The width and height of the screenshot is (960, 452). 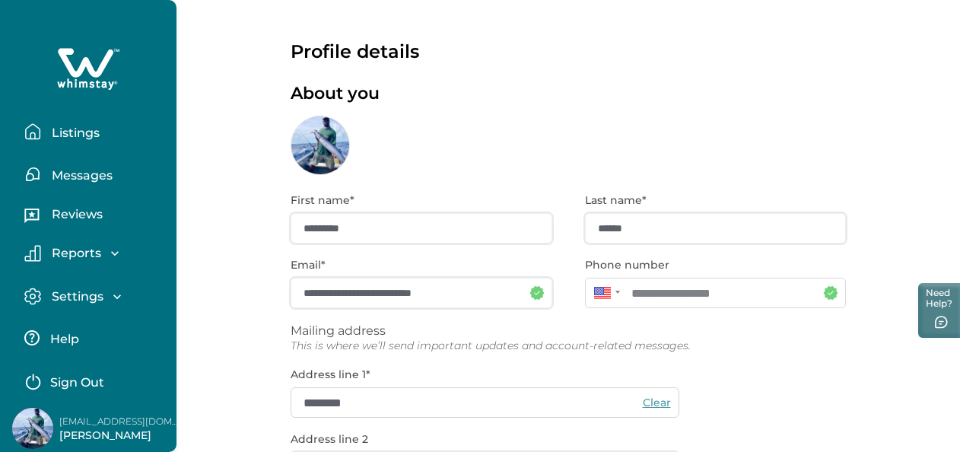 What do you see at coordinates (94, 296) in the screenshot?
I see `button: Settings` at bounding box center [94, 296].